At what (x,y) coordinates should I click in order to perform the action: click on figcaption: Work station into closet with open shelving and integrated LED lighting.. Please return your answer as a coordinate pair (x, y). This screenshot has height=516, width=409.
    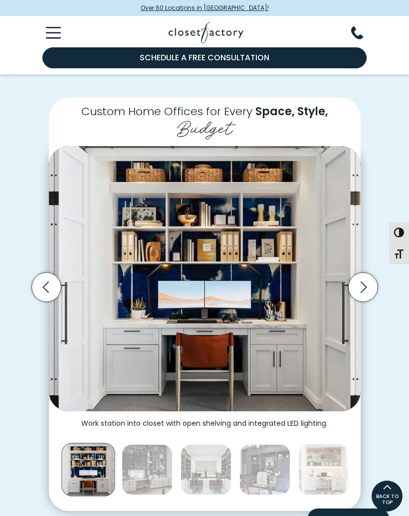
    Looking at the image, I should click on (204, 420).